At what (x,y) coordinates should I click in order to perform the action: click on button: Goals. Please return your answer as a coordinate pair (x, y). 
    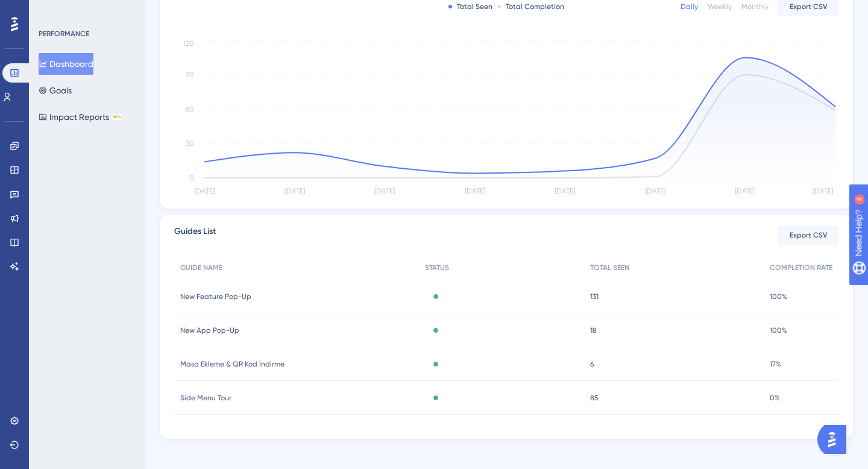
    Looking at the image, I should click on (55, 90).